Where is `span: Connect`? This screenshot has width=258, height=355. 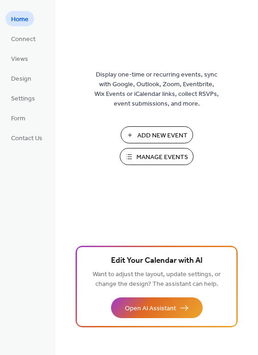 span: Connect is located at coordinates (23, 39).